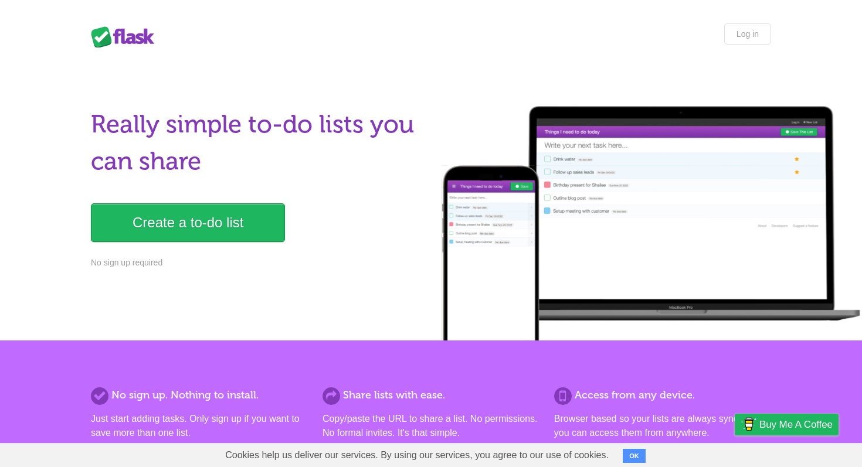  What do you see at coordinates (747, 34) in the screenshot?
I see `a: Log in` at bounding box center [747, 34].